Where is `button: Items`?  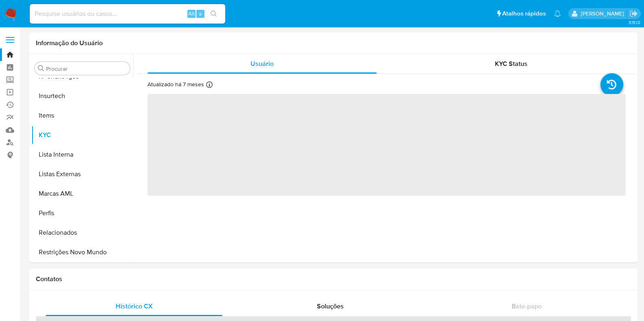
button: Items is located at coordinates (82, 116).